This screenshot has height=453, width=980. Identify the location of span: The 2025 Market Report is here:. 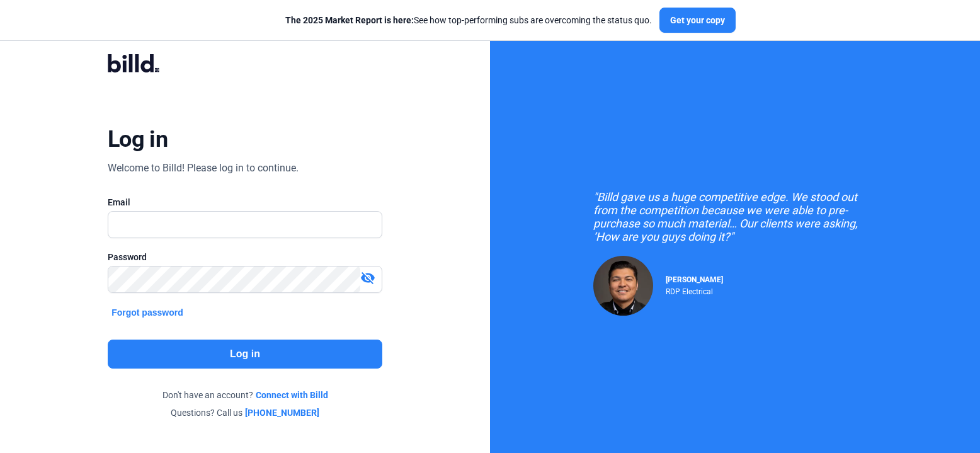
(350, 20).